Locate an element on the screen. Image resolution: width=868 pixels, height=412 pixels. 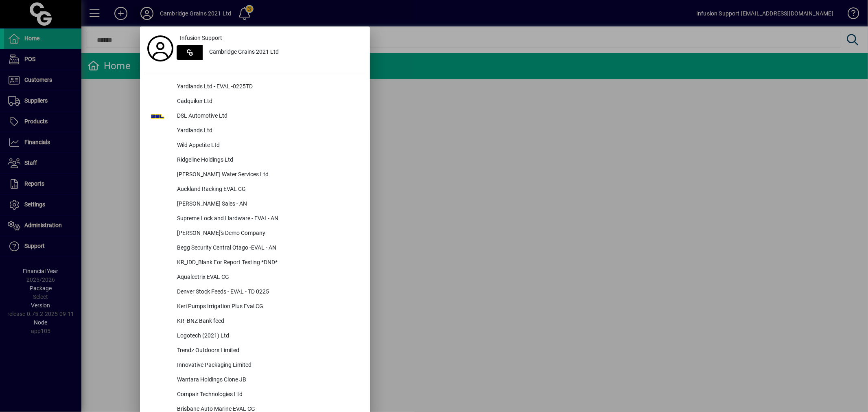
div: Ridgeline Holdings Ltd is located at coordinates (268, 160).